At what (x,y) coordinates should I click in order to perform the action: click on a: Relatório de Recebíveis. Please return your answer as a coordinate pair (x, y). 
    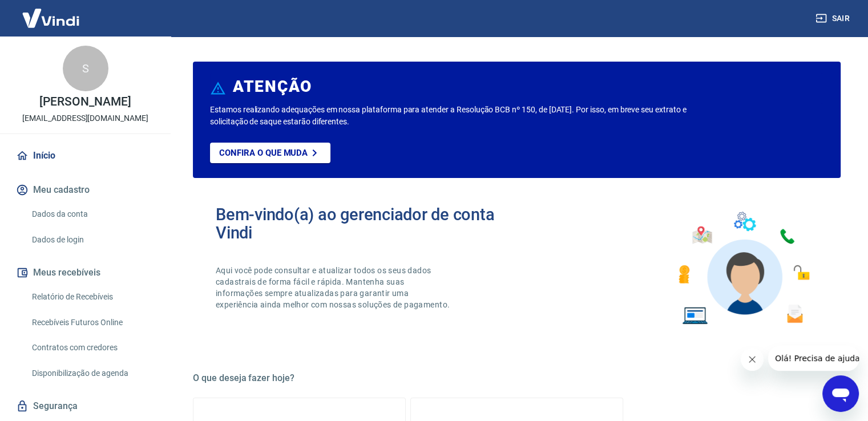
    Looking at the image, I should click on (92, 297).